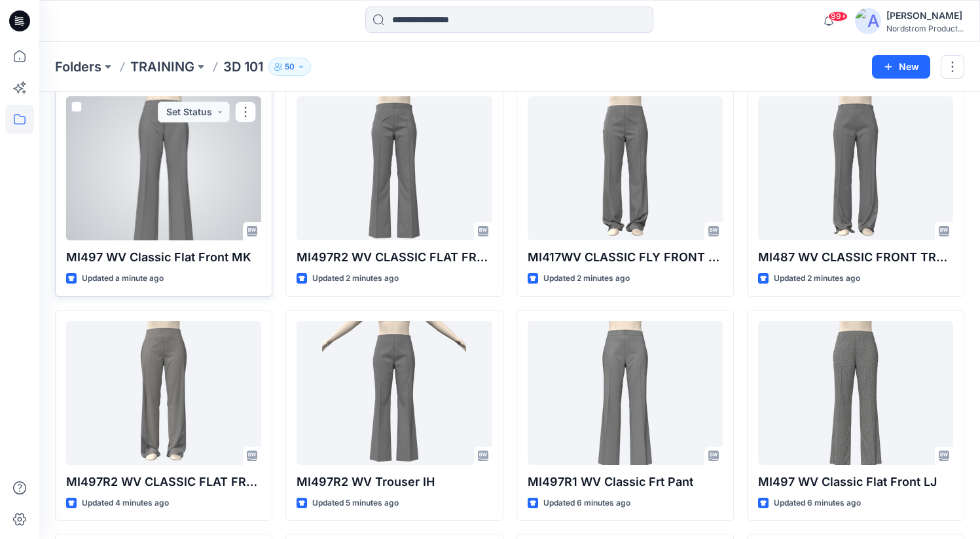 The height and width of the screenshot is (539, 980). What do you see at coordinates (162, 67) in the screenshot?
I see `a: TRAINING` at bounding box center [162, 67].